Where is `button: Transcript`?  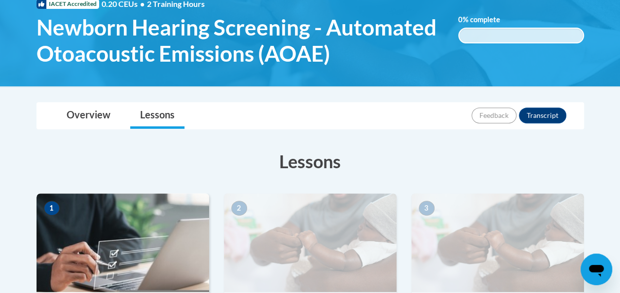
button: Transcript is located at coordinates (543, 115).